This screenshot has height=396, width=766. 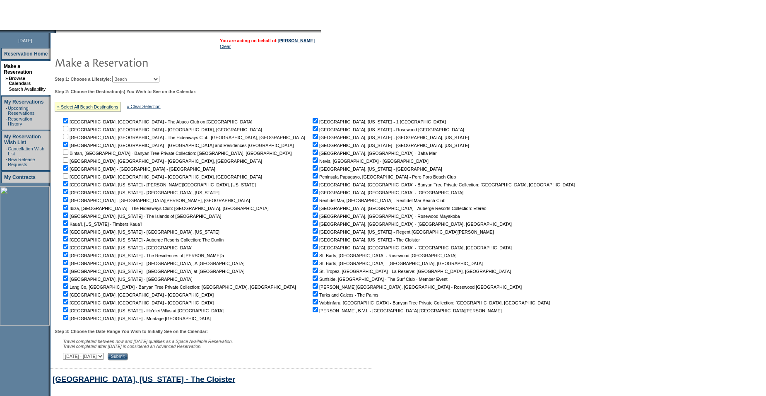 What do you see at coordinates (118, 356) in the screenshot?
I see `input: Submit` at bounding box center [118, 356].